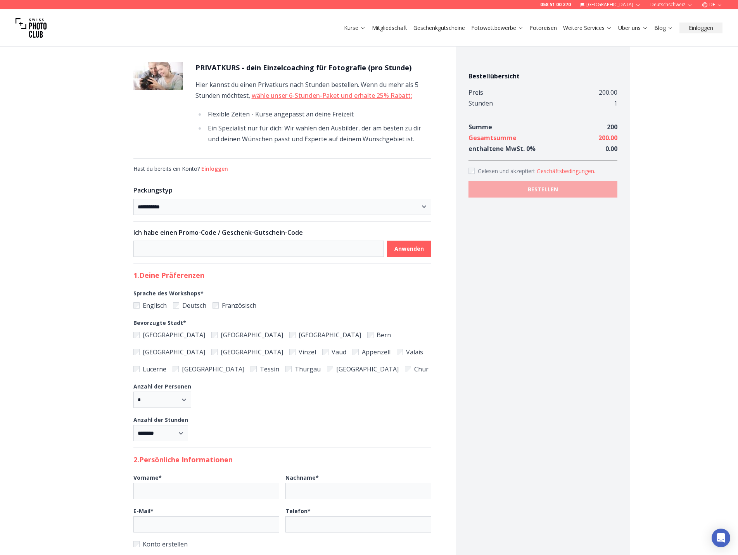 This screenshot has width=738, height=555. I want to click on a: 058 51 00 270, so click(555, 5).